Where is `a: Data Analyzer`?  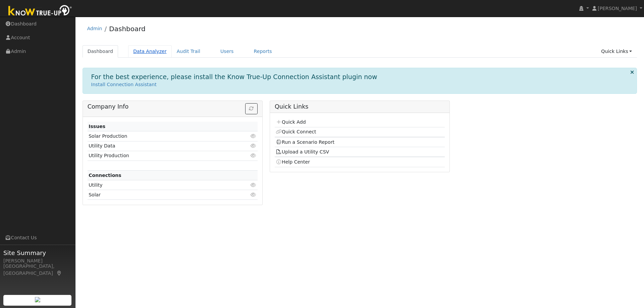
a: Data Analyzer is located at coordinates (150, 51).